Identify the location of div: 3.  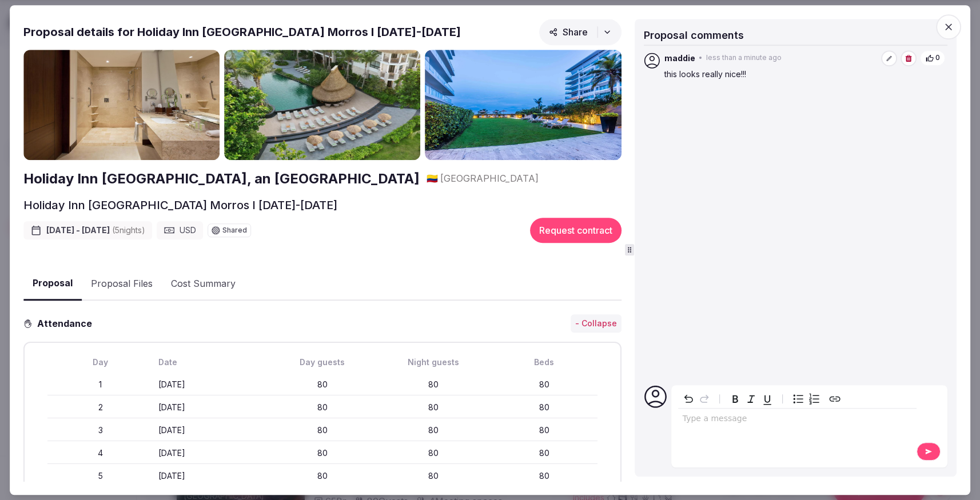
(101, 431).